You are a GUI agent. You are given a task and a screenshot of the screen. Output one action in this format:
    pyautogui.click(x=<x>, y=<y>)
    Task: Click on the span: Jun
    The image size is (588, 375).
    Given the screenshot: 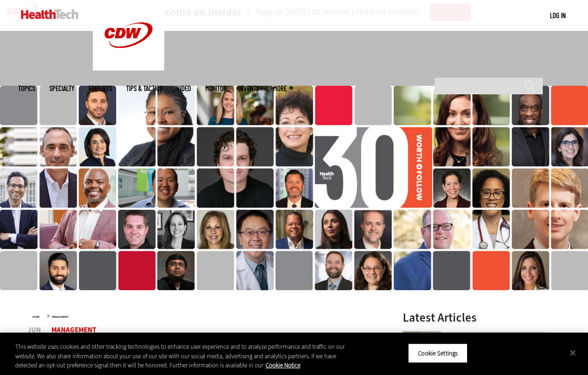 What is the action you would take?
    pyautogui.click(x=34, y=329)
    